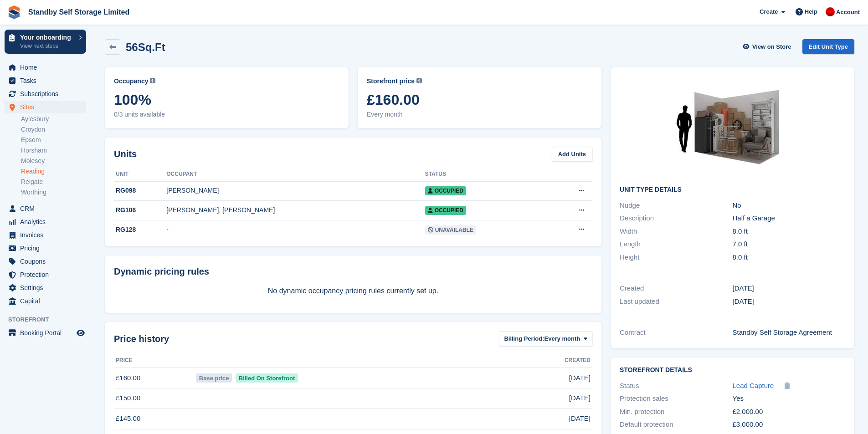 Image resolution: width=868 pixels, height=434 pixels. I want to click on span: Lead Capture, so click(753, 385).